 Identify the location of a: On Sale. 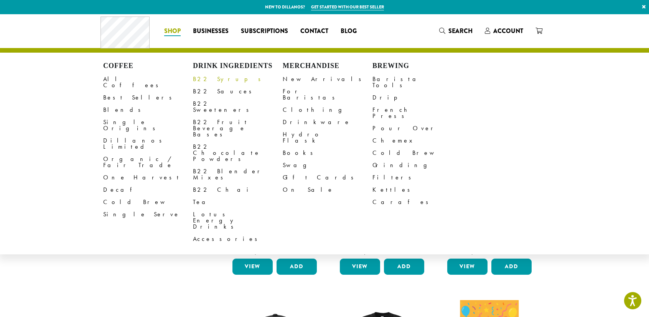
(328, 190).